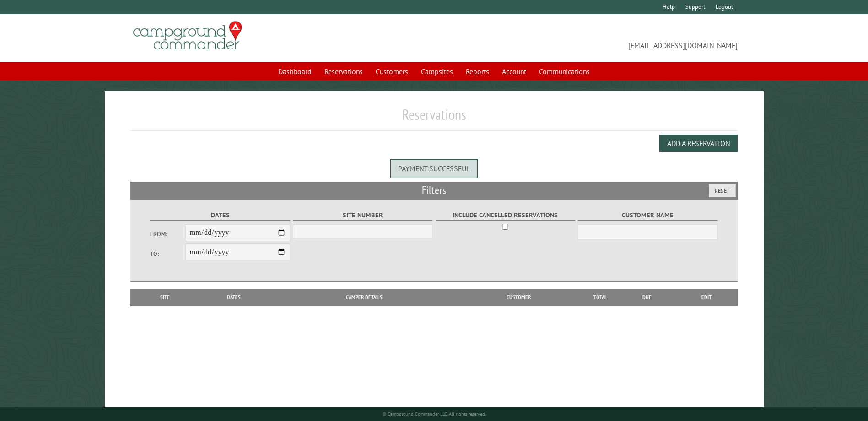 The height and width of the screenshot is (421, 868). I want to click on label: Include Cancelled Reservations, so click(505, 215).